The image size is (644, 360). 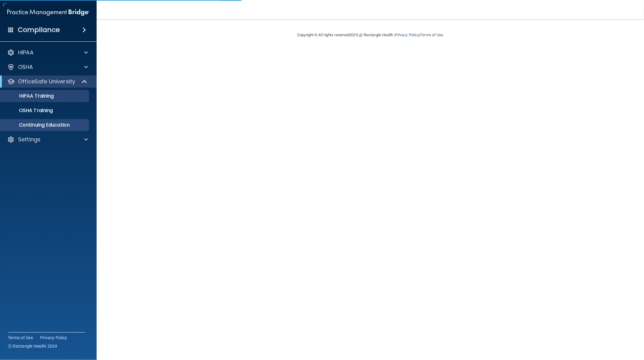 What do you see at coordinates (45, 125) in the screenshot?
I see `p: Continuing Education` at bounding box center [45, 125].